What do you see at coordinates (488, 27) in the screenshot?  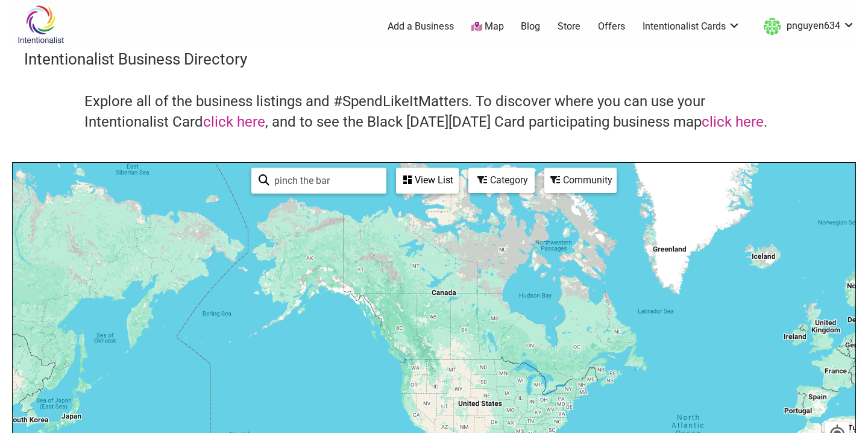 I see `a: Map` at bounding box center [488, 27].